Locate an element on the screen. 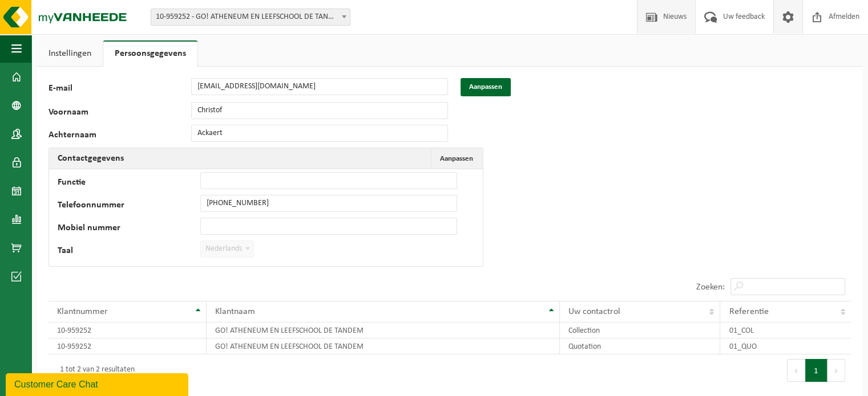 The image size is (868, 396). td: 01_QUO is located at coordinates (785, 347).